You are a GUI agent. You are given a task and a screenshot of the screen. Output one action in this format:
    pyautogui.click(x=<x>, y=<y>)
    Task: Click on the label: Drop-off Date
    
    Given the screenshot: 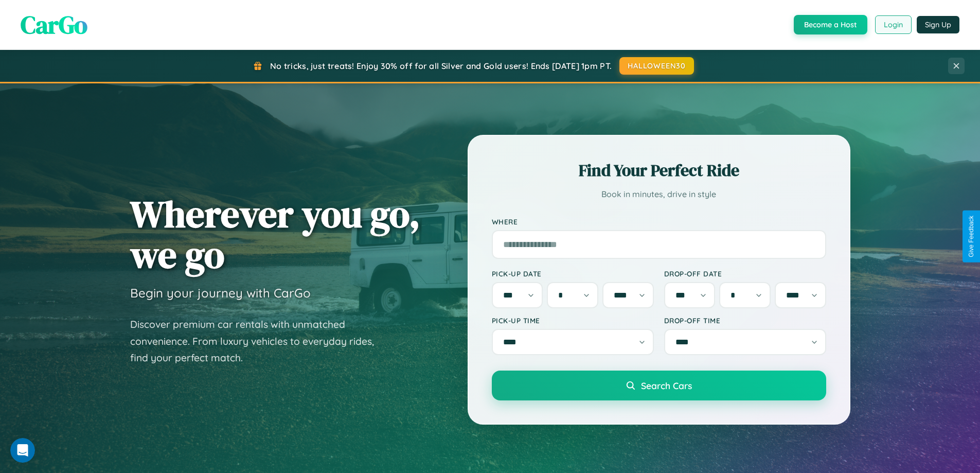 What is the action you would take?
    pyautogui.click(x=745, y=273)
    